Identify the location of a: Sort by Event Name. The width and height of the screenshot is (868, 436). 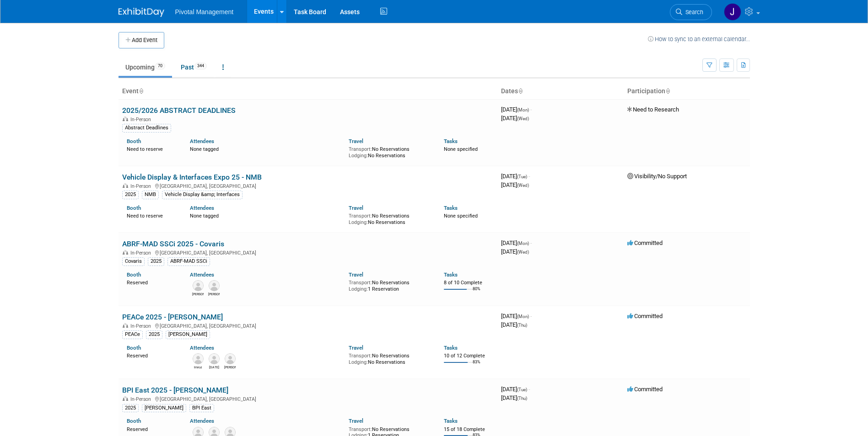
(141, 91).